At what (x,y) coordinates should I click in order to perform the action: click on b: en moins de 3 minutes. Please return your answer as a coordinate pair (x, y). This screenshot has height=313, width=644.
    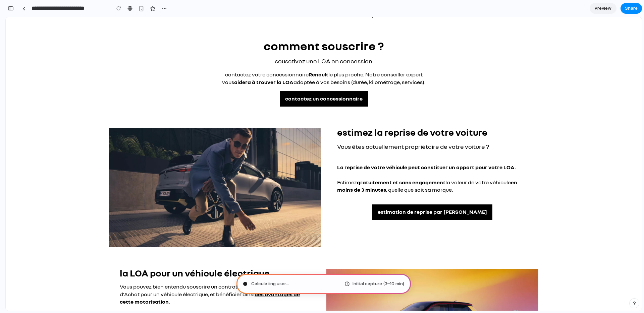
    Looking at the image, I should click on (422, 169).